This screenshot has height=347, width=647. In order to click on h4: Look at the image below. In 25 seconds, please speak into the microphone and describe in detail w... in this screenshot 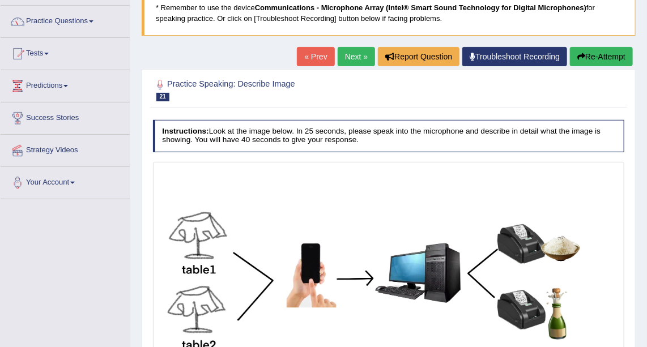, I will do `click(389, 136)`.